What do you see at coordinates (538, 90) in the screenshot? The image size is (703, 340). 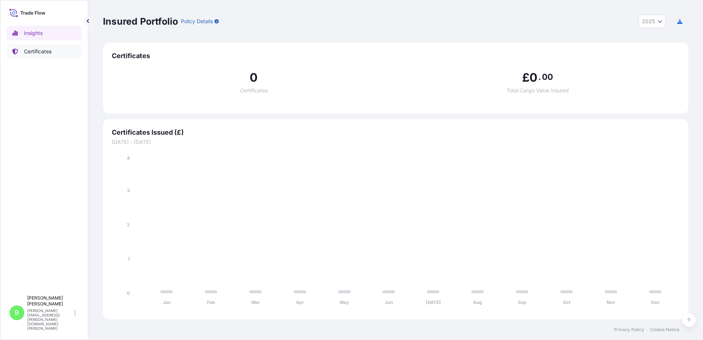 I see `span: Total Cargo Value Insured` at bounding box center [538, 90].